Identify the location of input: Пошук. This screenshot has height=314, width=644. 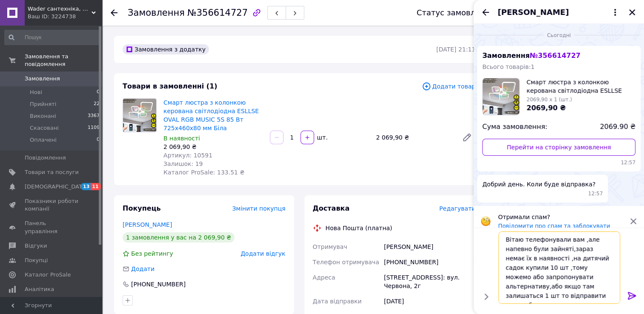
(52, 37).